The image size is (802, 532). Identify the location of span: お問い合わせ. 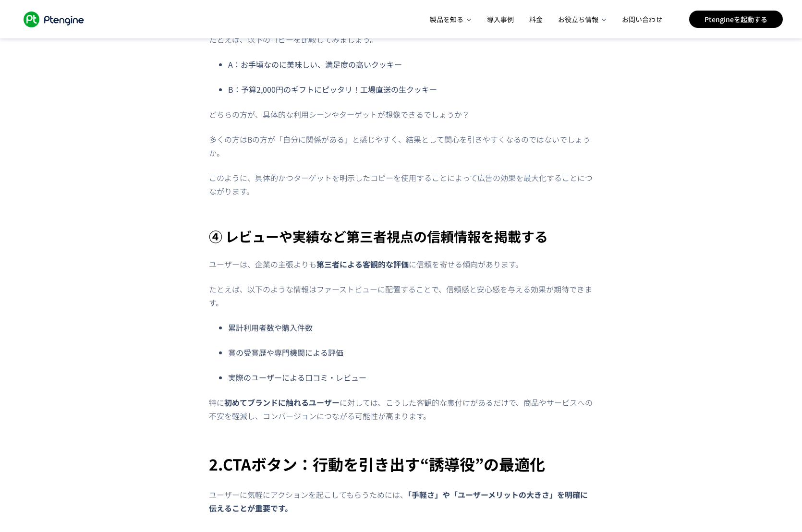
(641, 19).